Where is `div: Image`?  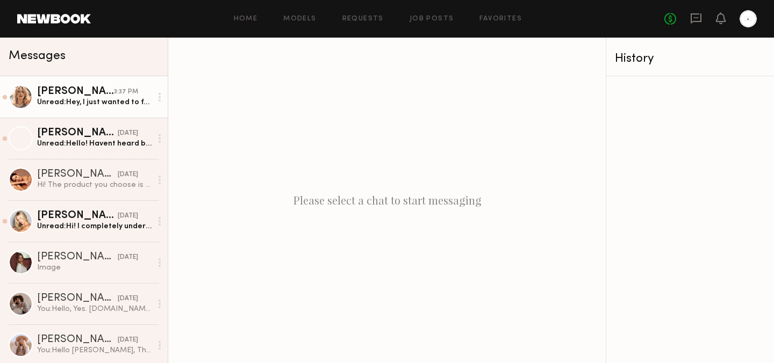
div: Image is located at coordinates (94, 268).